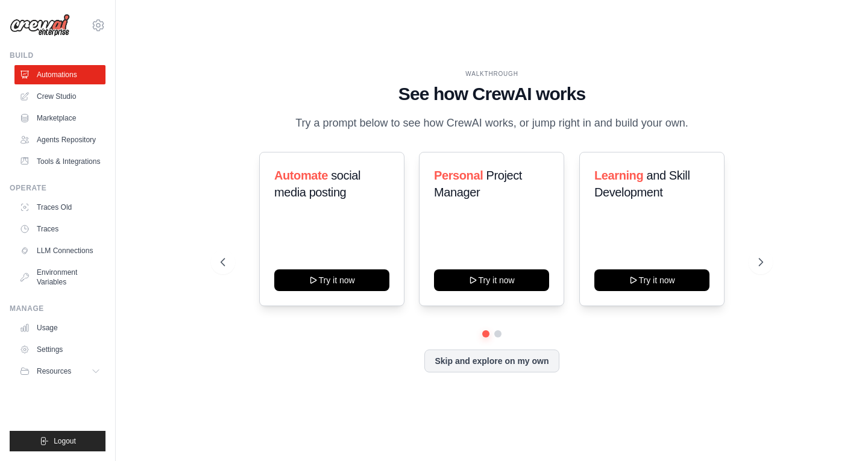 The image size is (868, 461). What do you see at coordinates (59, 207) in the screenshot?
I see `a: Traces Old` at bounding box center [59, 207].